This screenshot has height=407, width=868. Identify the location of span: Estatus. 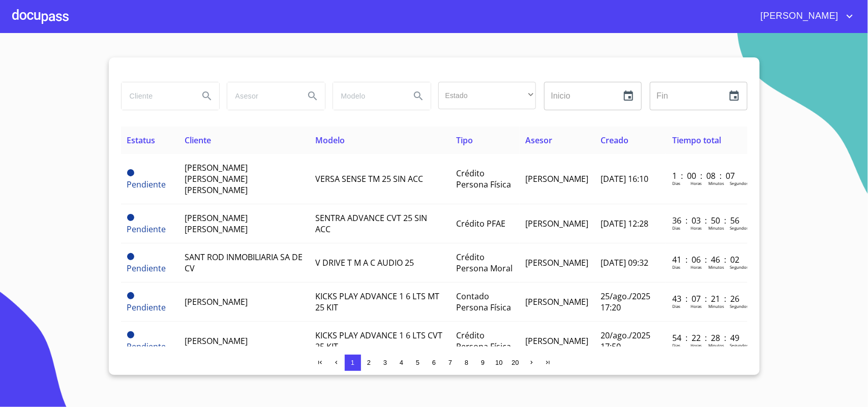
(141, 141).